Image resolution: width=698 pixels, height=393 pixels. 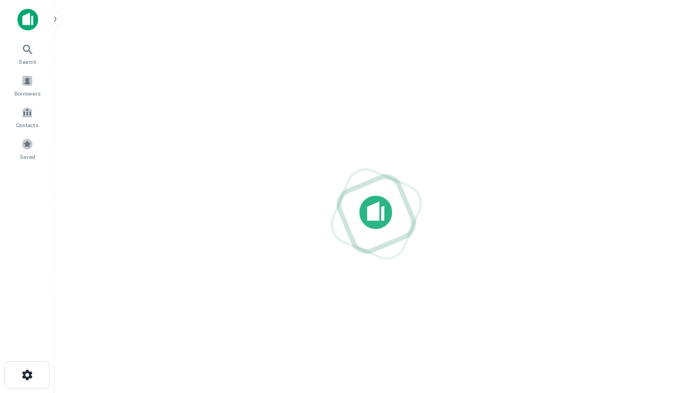 What do you see at coordinates (27, 53) in the screenshot?
I see `div: Search` at bounding box center [27, 53].